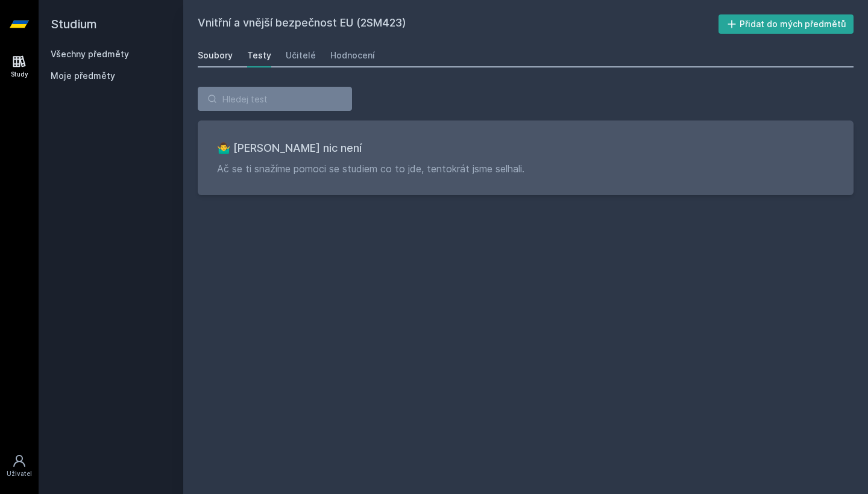  Describe the element at coordinates (83, 76) in the screenshot. I see `span: Moje předměty` at that location.